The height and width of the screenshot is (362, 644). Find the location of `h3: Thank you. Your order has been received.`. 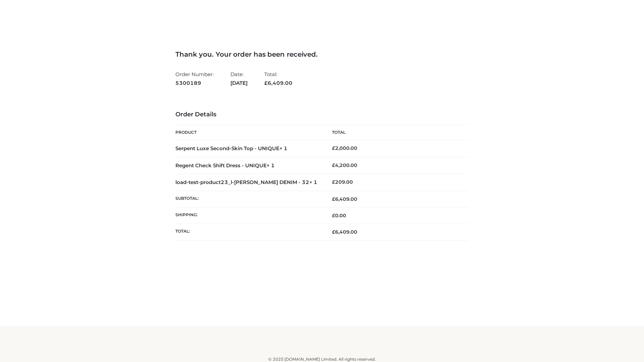

h3: Thank you. Your order has been received. is located at coordinates (322, 54).